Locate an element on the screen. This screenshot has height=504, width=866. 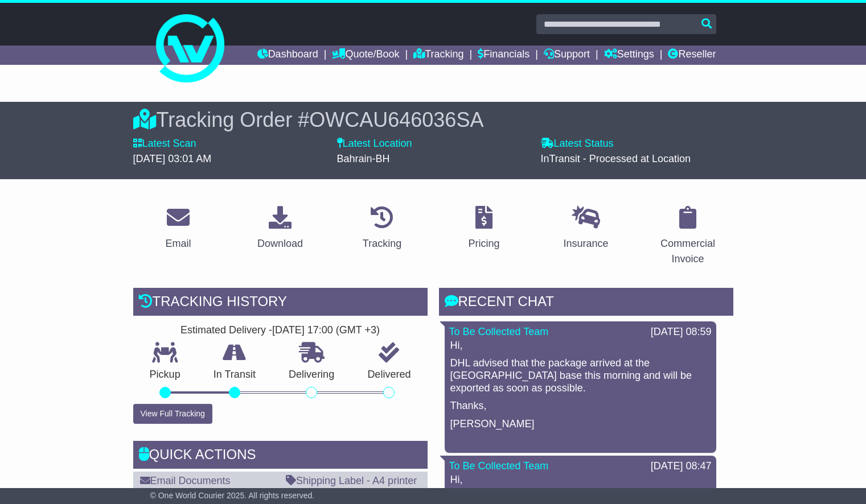
a: Dashboard is located at coordinates (287, 55).